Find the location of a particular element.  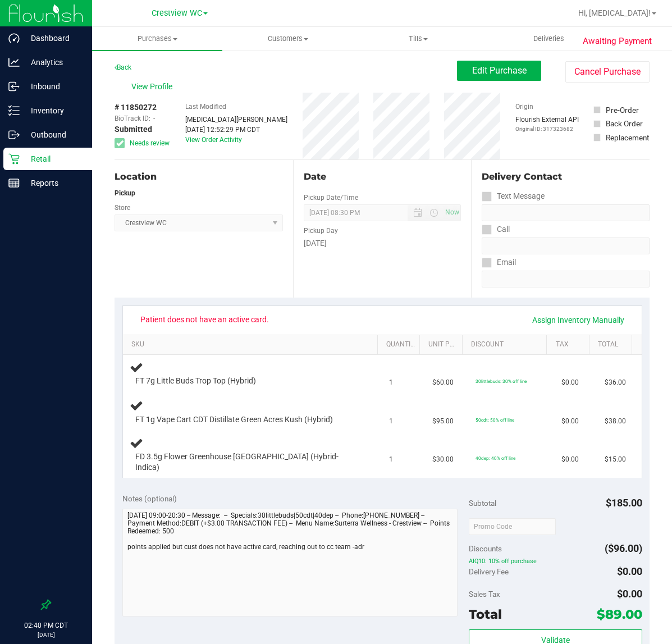

label: Pickup Date/Time is located at coordinates (331, 198).